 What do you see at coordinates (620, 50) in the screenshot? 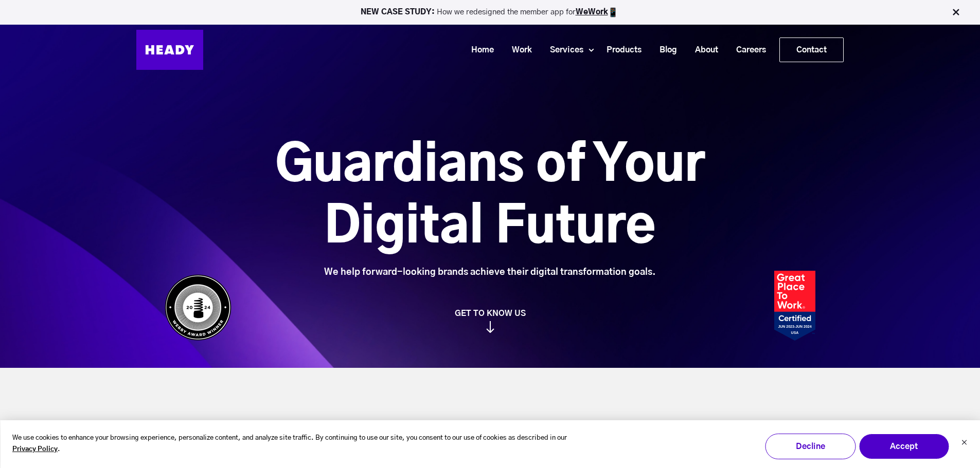
I see `a: Products` at bounding box center [620, 50].